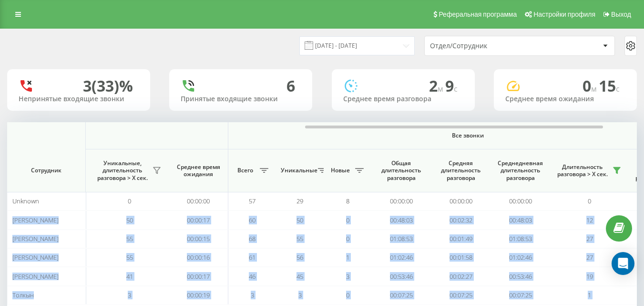  I want to click on td: 00:01:58, so click(461, 257).